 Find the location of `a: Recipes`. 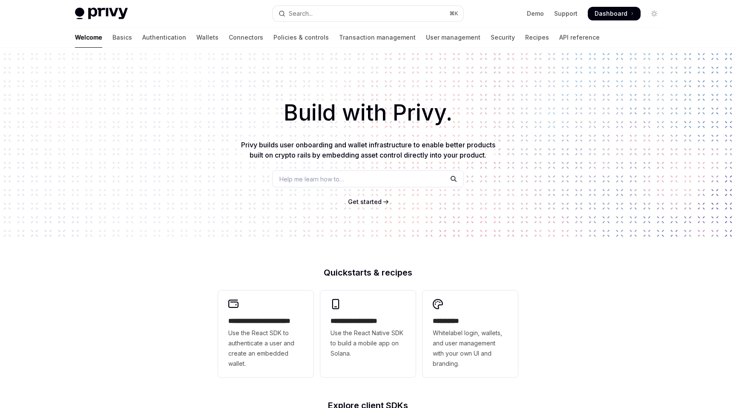

a: Recipes is located at coordinates (537, 37).